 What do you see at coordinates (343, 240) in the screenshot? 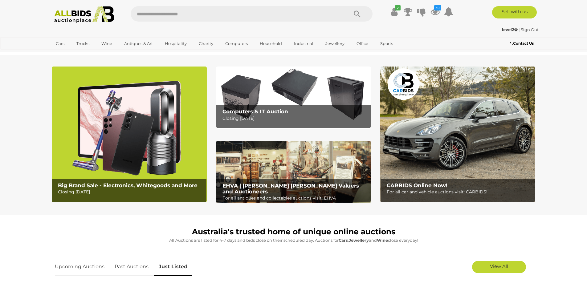
I see `strong: Cars` at bounding box center [343, 240].